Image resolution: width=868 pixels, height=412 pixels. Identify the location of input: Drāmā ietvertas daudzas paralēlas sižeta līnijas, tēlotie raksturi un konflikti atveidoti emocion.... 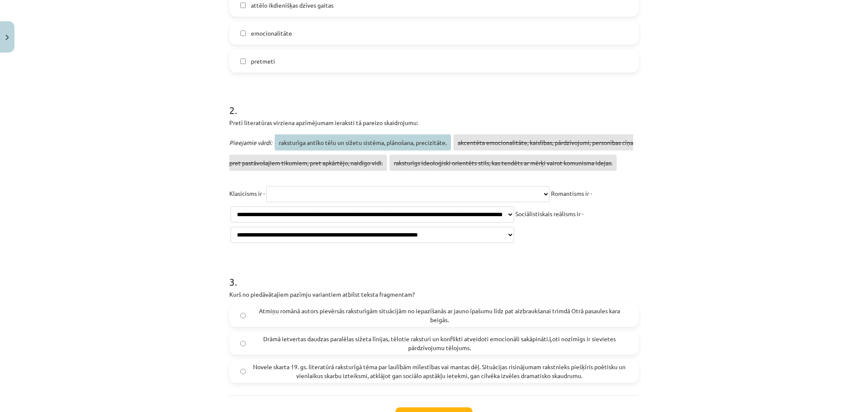
(243, 343).